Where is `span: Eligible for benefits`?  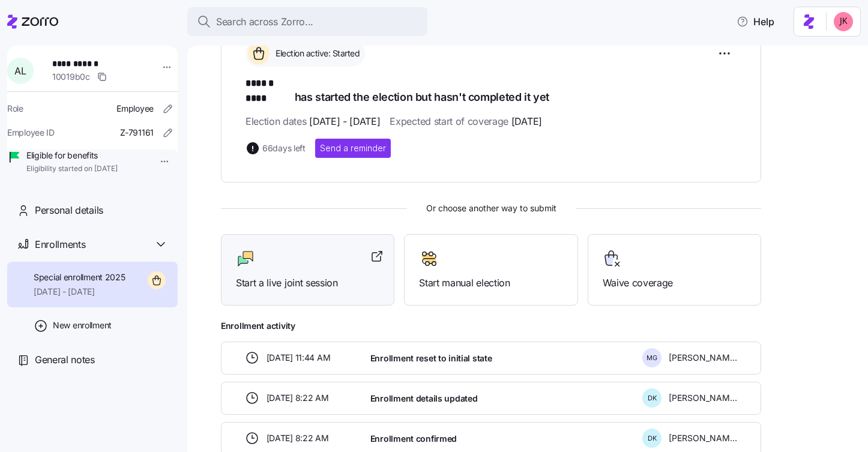 span: Eligible for benefits is located at coordinates (72, 155).